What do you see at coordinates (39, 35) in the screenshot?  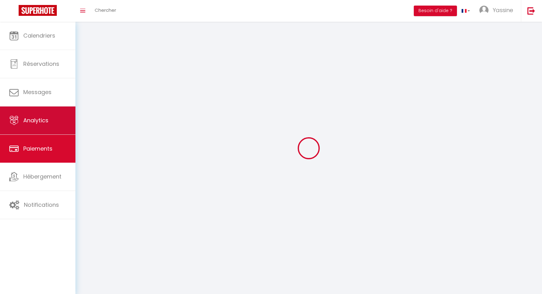 I see `span: Calendriers` at bounding box center [39, 35].